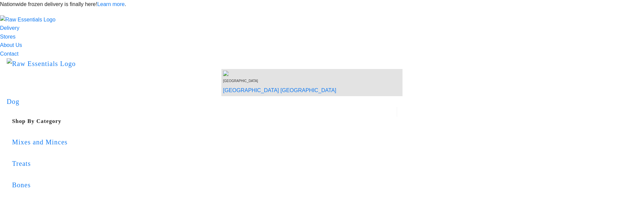 This screenshot has height=197, width=644. What do you see at coordinates (205, 142) in the screenshot?
I see `a: Mixes and Minces` at bounding box center [205, 142].